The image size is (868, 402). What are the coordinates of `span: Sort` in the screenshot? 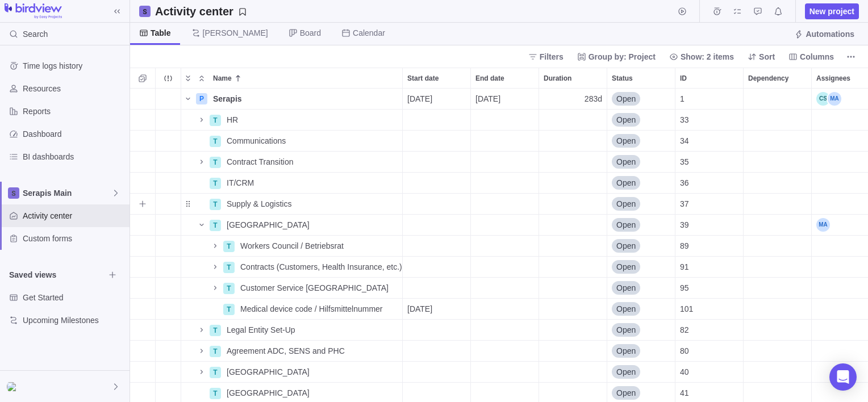 It's located at (762, 57).